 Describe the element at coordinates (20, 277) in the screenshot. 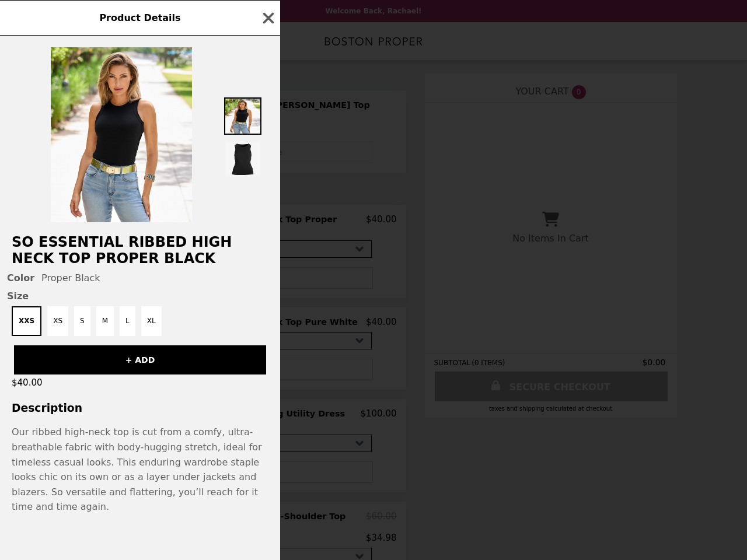

I see `span: Color` at that location.